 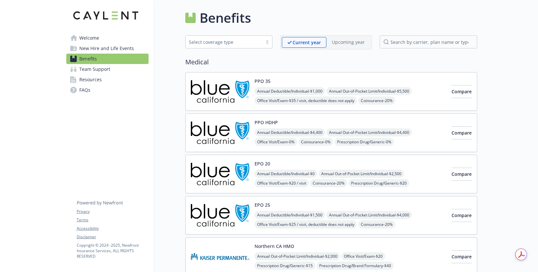 What do you see at coordinates (107, 90) in the screenshot?
I see `a: FAQs` at bounding box center [107, 90].